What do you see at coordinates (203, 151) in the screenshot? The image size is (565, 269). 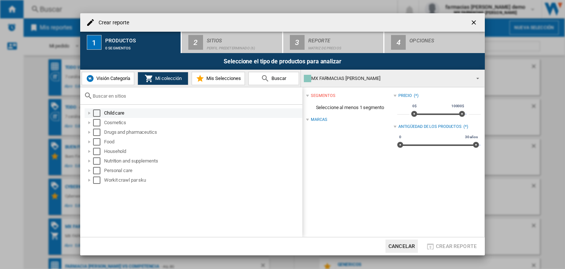 I see `div: Household` at bounding box center [203, 151].